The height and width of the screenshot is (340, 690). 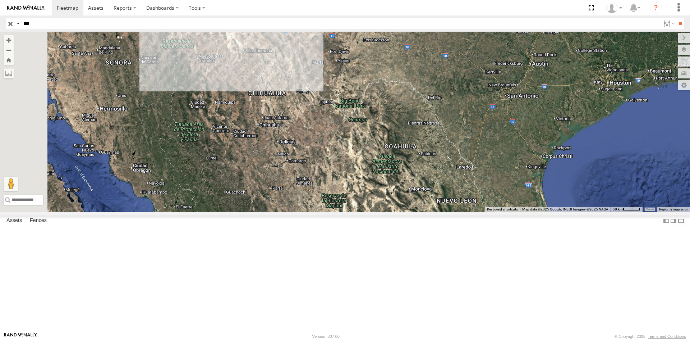 What do you see at coordinates (667, 336) in the screenshot?
I see `a: Terms and Conditions` at bounding box center [667, 336].